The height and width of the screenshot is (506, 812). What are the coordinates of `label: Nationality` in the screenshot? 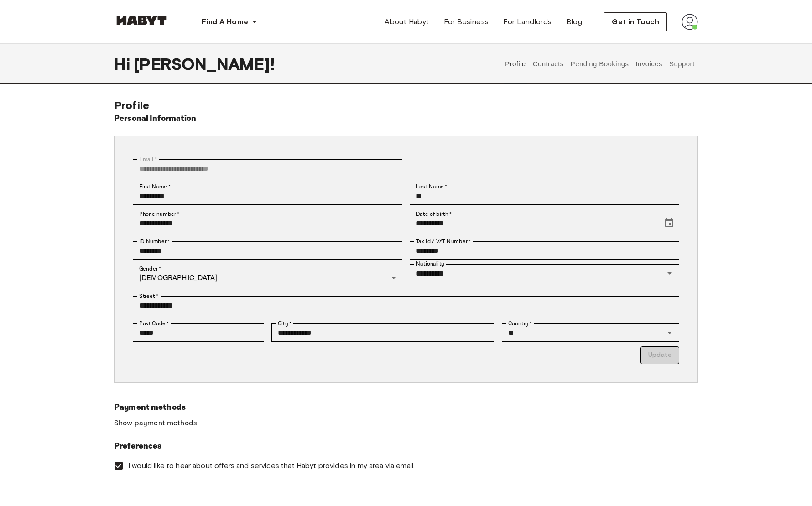 It's located at (430, 264).